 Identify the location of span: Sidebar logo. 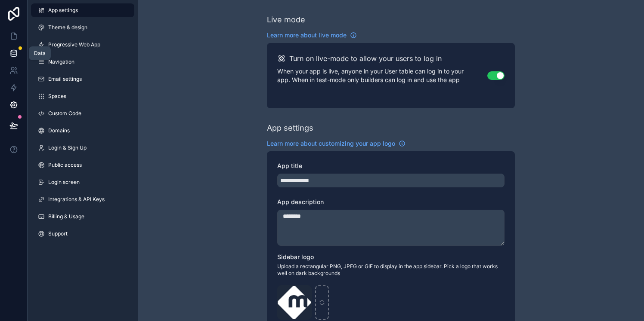
(295, 257).